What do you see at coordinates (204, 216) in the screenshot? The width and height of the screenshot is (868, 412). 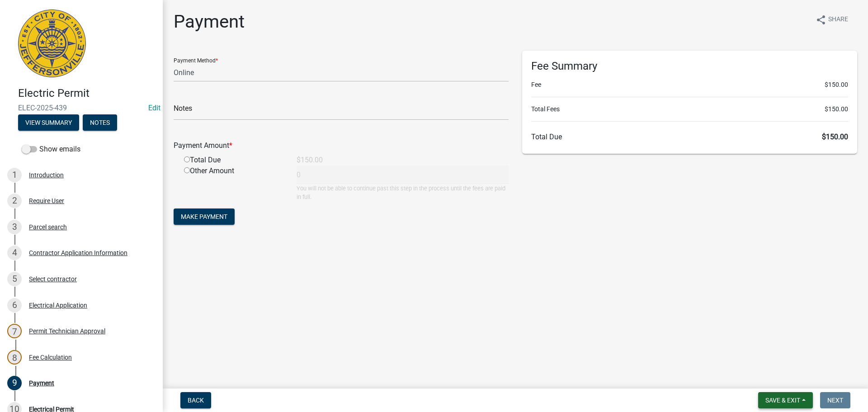 I see `button: Make Payment` at bounding box center [204, 216].